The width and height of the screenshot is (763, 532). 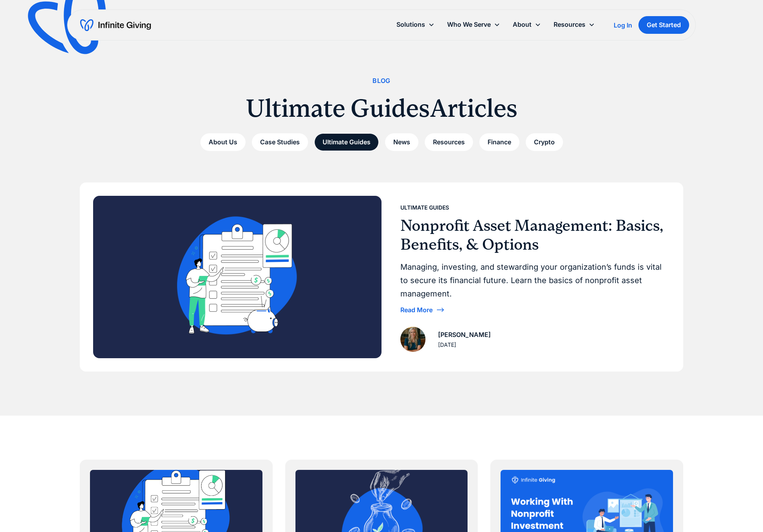 I want to click on a: home, so click(x=115, y=25).